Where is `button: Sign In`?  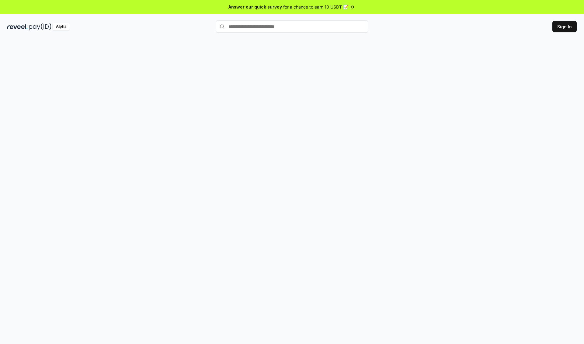 button: Sign In is located at coordinates (565, 26).